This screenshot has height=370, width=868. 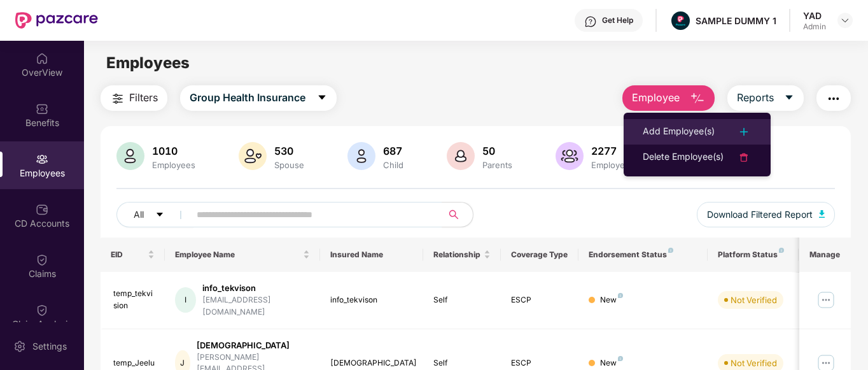 What do you see at coordinates (656, 97) in the screenshot?
I see `span: Employee` at bounding box center [656, 97].